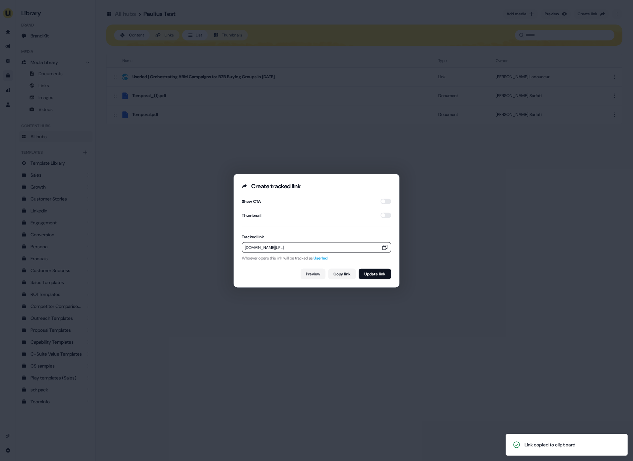  Describe the element at coordinates (276, 186) in the screenshot. I see `div: Create tracked link` at that location.